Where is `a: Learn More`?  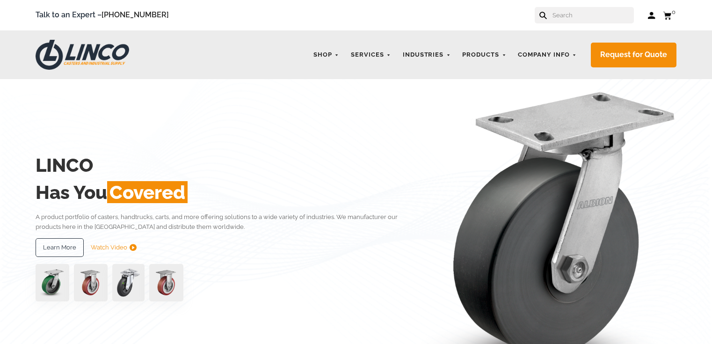
a: Learn More is located at coordinates (59, 247).